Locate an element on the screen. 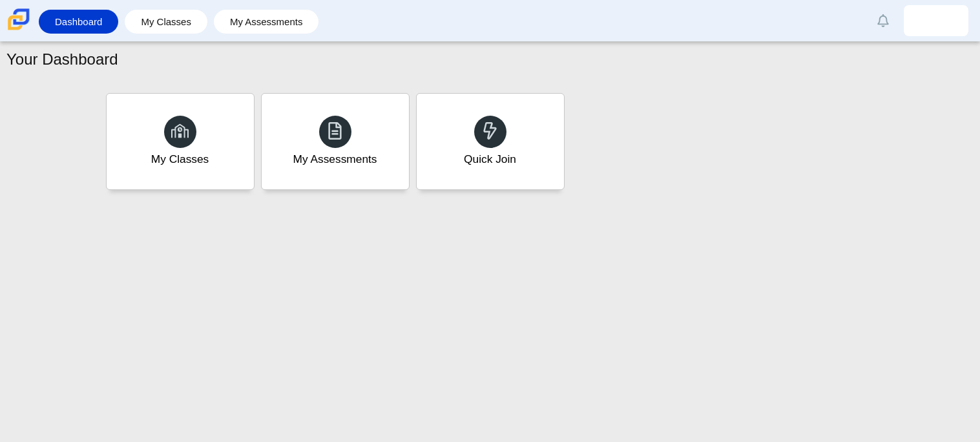  a: Dashboard is located at coordinates (78, 21).